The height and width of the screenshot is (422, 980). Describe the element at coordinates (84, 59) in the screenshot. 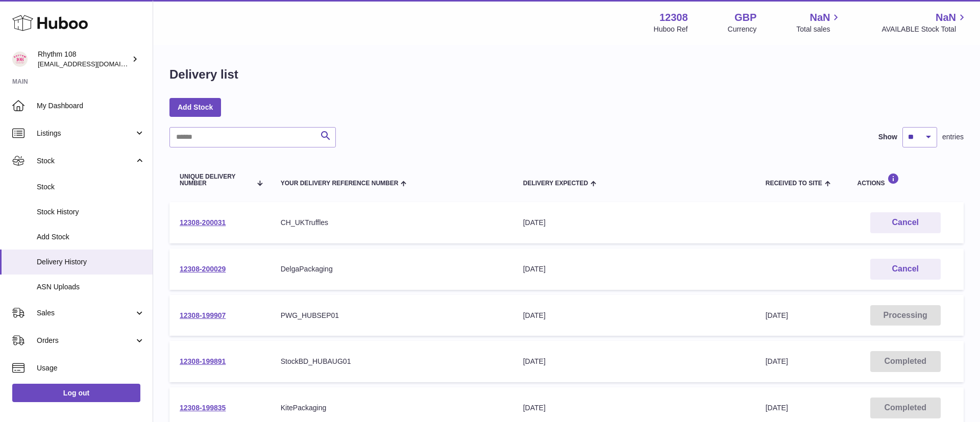

I see `div: Rhythm 108` at that location.